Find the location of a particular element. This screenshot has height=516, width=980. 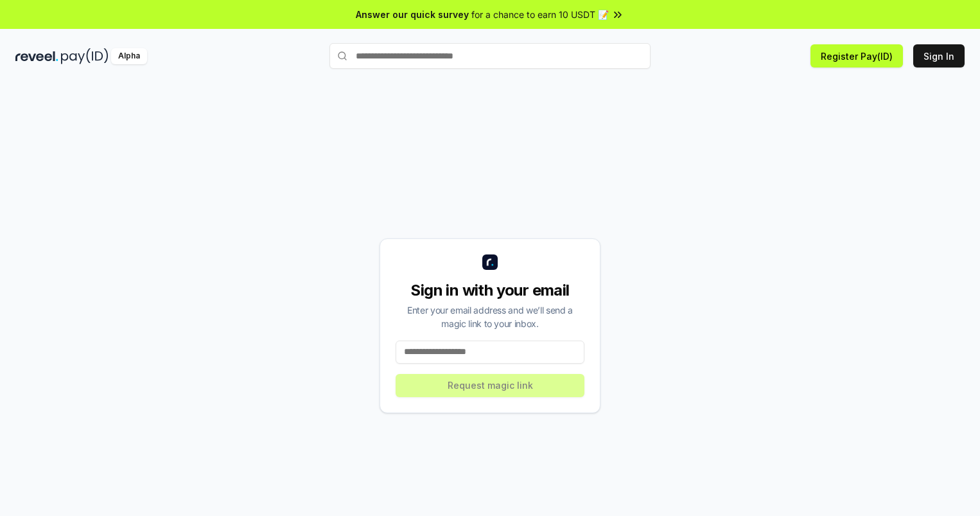

div: Alpha is located at coordinates (129, 56).